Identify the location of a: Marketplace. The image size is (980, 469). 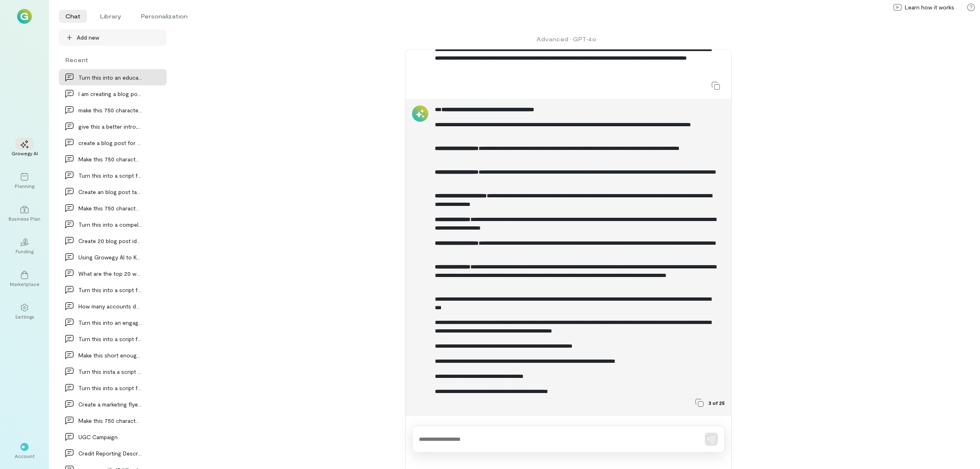
(24, 279).